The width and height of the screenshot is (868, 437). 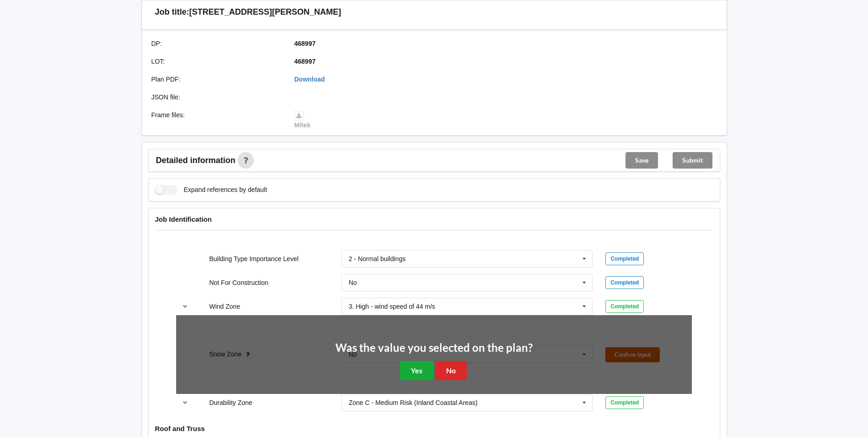 What do you see at coordinates (417, 370) in the screenshot?
I see `button: Yes` at bounding box center [417, 370].